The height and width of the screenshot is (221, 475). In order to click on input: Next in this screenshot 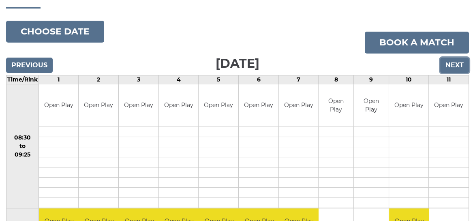, I will do `click(455, 65)`.